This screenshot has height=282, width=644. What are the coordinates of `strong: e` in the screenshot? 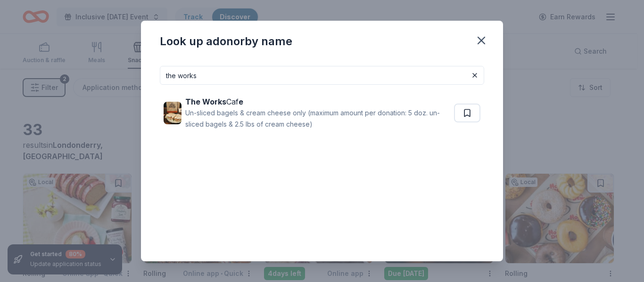 It's located at (241, 102).